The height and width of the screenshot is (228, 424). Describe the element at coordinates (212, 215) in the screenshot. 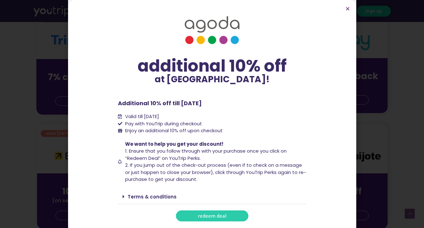

I see `span: redeem deal` at that location.